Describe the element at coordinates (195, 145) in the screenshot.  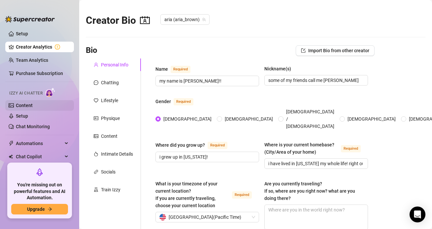
I see `label: Where did you grow up?` at that location.